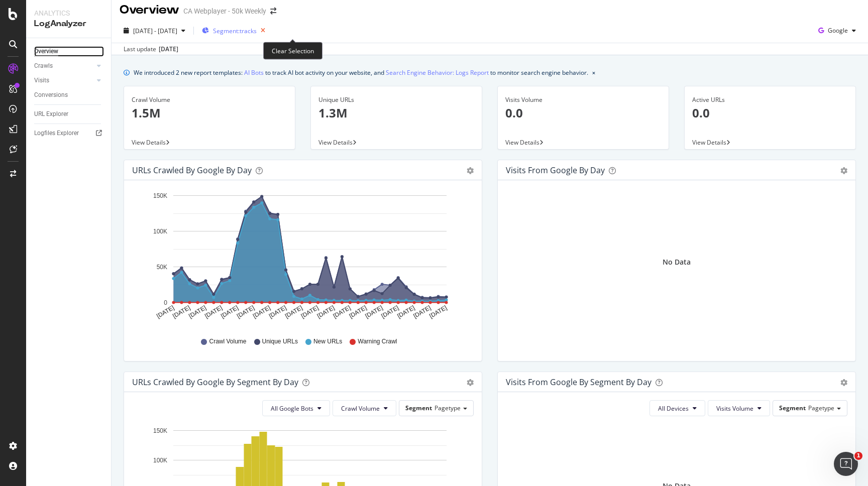 The image size is (868, 486). What do you see at coordinates (253, 72) in the screenshot?
I see `a: AI Bots` at bounding box center [253, 72].